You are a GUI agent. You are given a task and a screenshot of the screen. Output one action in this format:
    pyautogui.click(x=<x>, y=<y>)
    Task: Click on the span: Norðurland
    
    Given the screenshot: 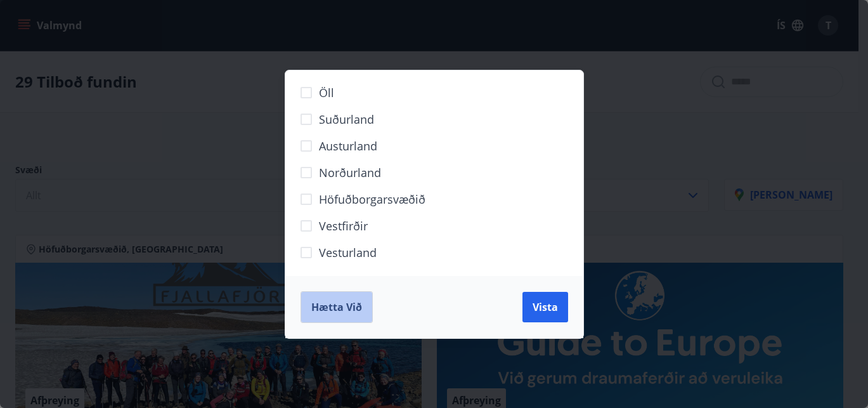 What is the action you would take?
    pyautogui.click(x=350, y=173)
    